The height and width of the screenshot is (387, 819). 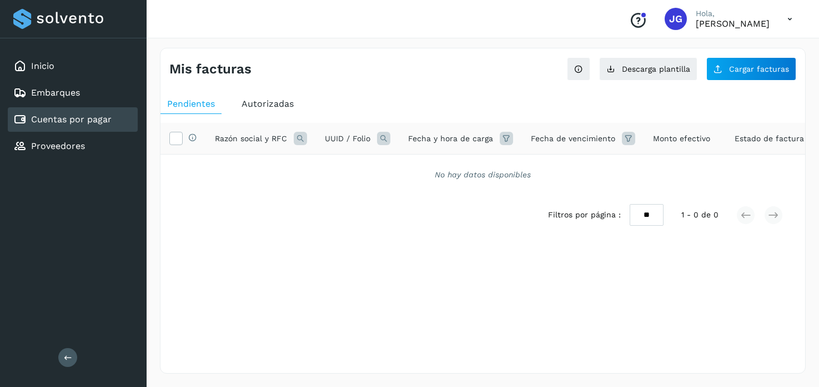 I want to click on span: Fecha y hora de carga, so click(x=451, y=138).